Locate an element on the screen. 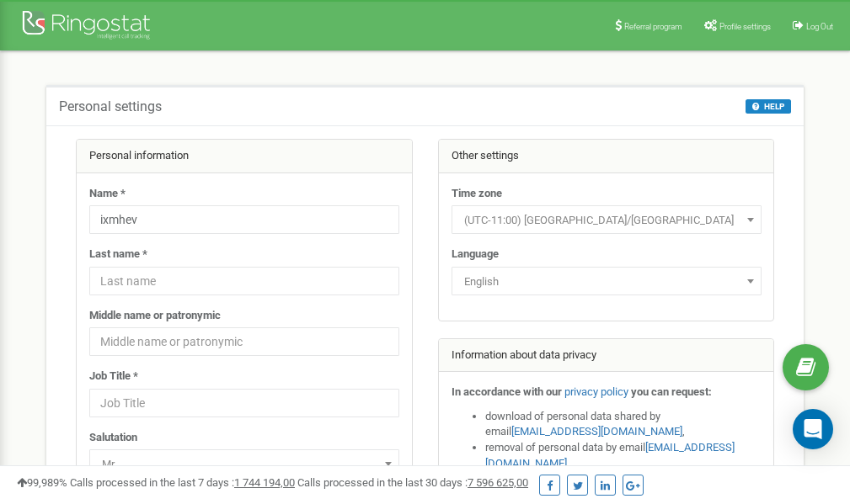 This screenshot has width=850, height=504. u: 7 596 625,00 is located at coordinates (498, 482).